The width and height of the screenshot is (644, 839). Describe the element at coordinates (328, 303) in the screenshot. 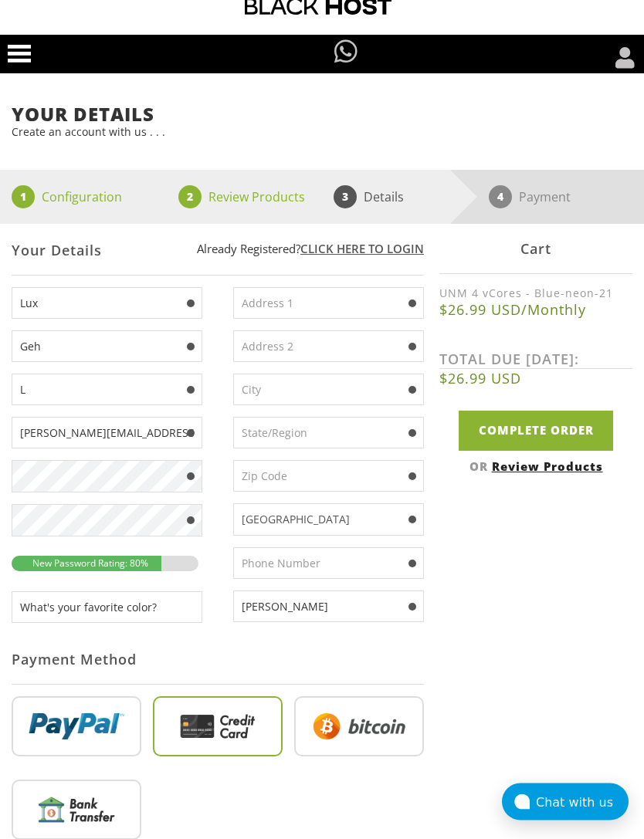

I see `input: Address 1` at that location.